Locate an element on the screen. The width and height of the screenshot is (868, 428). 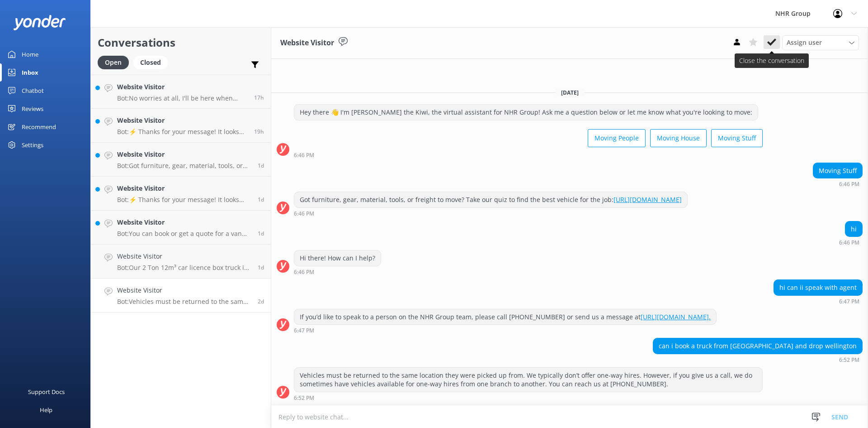
a: Website VisitorBot:Our 2 Ton 12m³ car licence box truck is suitable for moving items like furnitu... is located at coordinates (181, 261).